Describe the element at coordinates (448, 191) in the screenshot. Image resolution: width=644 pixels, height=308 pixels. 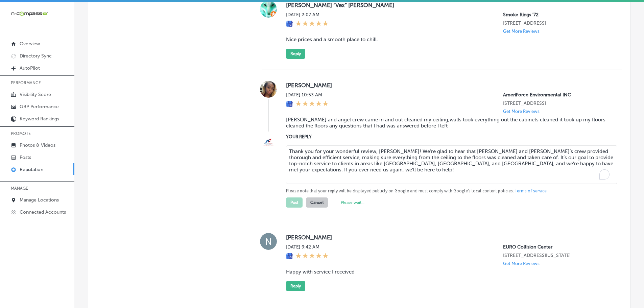
I see `p: Please note that your reply will be displayed publicly on Google and must comply with Google's lo...` at that location.